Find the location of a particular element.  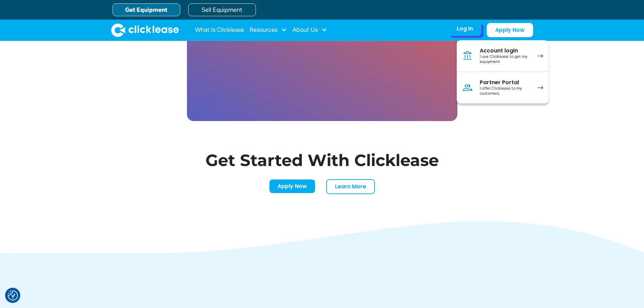

div: Resources is located at coordinates (268, 30).